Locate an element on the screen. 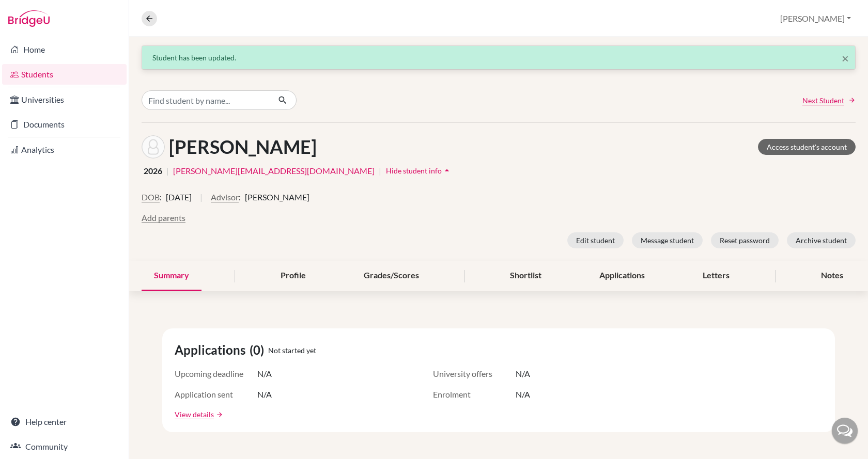 The height and width of the screenshot is (459, 868). a: Students is located at coordinates (64, 74).